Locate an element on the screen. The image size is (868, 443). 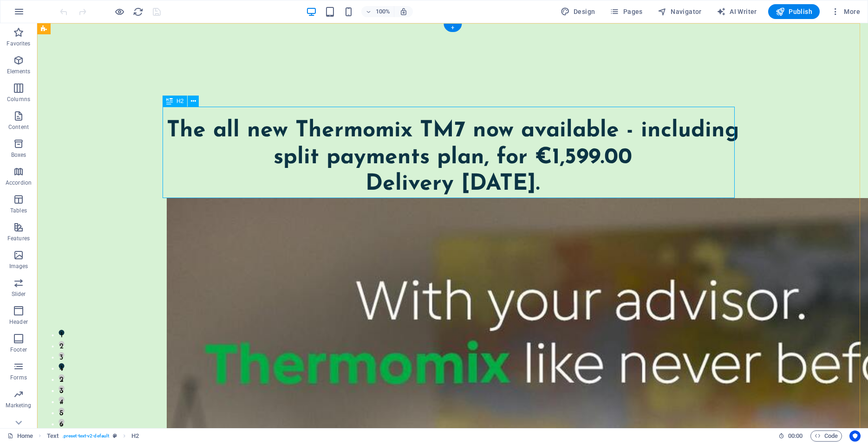
p: Marketing is located at coordinates (18, 406).